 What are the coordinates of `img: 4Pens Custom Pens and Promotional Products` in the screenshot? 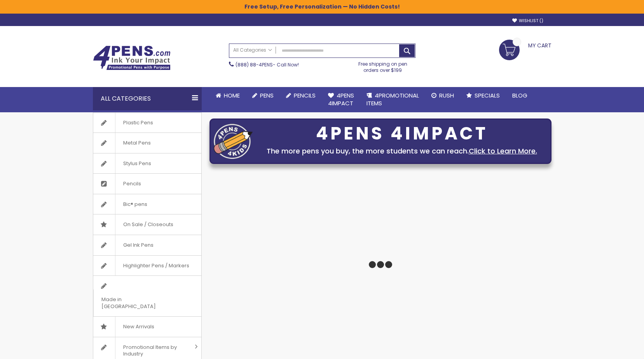 It's located at (132, 58).